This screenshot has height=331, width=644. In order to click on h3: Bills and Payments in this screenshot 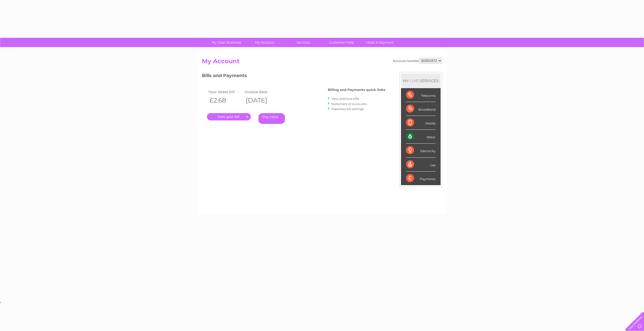, I will do `click(294, 77)`.